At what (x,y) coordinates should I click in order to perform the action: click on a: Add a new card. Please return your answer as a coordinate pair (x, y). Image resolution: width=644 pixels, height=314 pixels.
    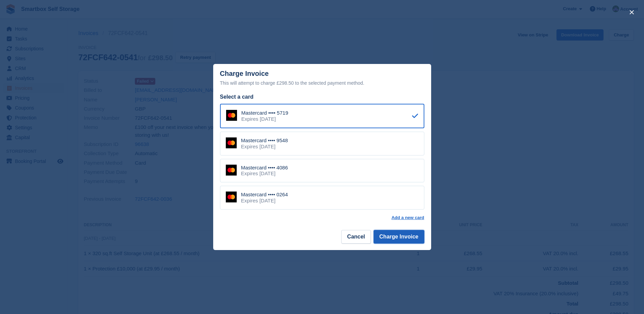
    Looking at the image, I should click on (408, 218).